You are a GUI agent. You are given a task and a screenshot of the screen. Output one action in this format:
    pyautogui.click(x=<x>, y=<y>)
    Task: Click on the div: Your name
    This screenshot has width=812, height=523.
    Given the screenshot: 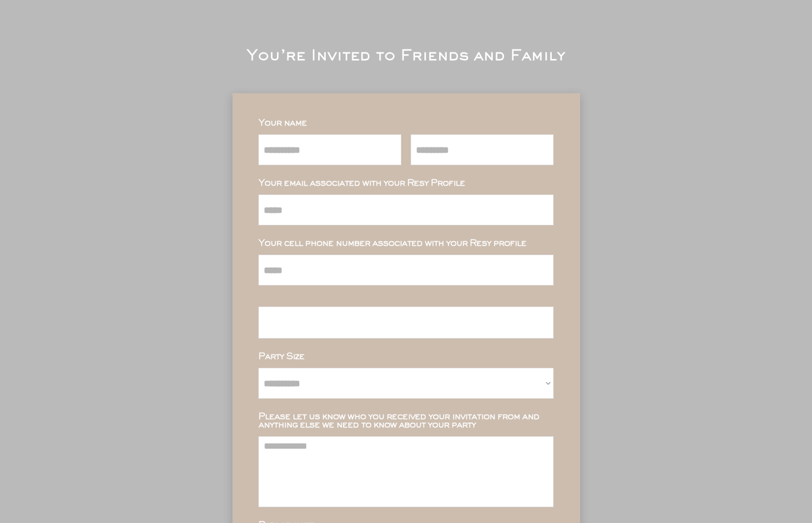 What is the action you would take?
    pyautogui.click(x=406, y=123)
    